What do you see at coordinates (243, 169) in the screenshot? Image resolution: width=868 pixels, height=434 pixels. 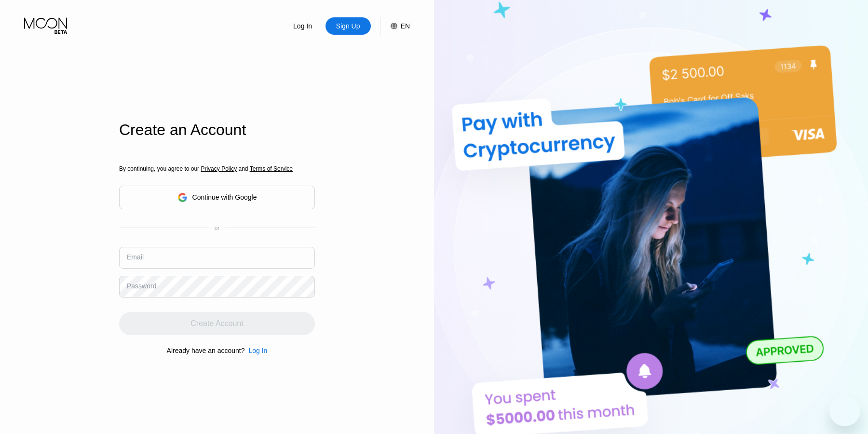 I see `span: and` at bounding box center [243, 169].